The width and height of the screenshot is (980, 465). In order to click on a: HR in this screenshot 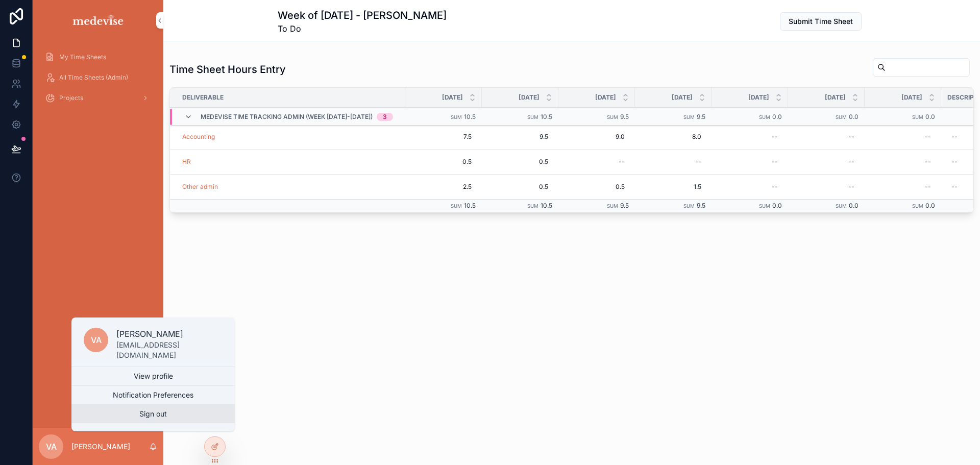, I will do `click(186, 162)`.